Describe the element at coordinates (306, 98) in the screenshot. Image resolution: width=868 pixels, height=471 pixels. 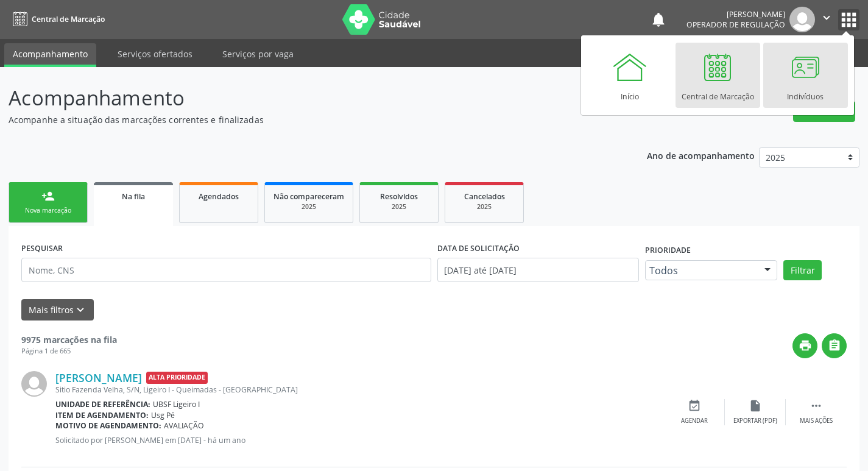
I see `p: Acompanhamento` at that location.